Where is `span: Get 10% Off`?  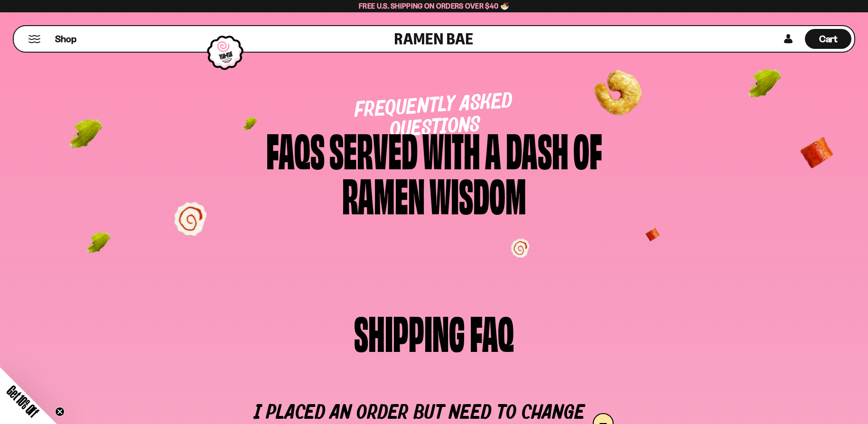
span: Get 10% Off is located at coordinates (23, 400).